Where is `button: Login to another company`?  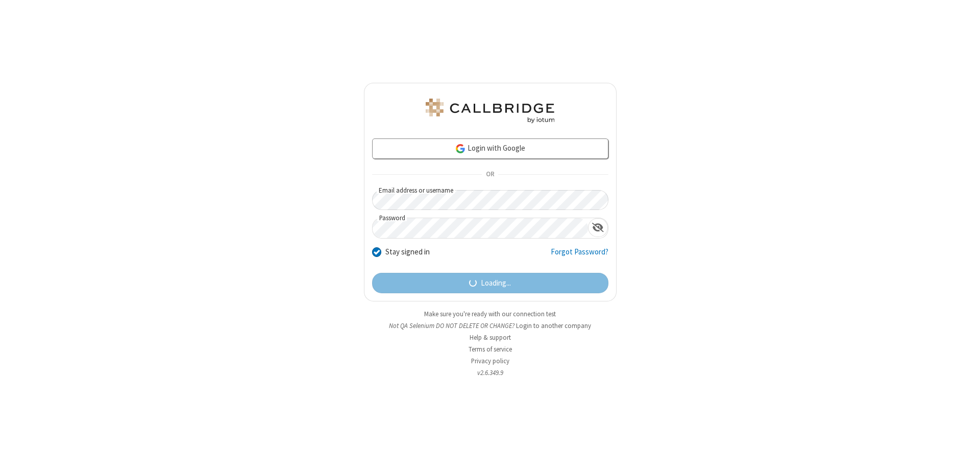 button: Login to another company is located at coordinates (553, 325).